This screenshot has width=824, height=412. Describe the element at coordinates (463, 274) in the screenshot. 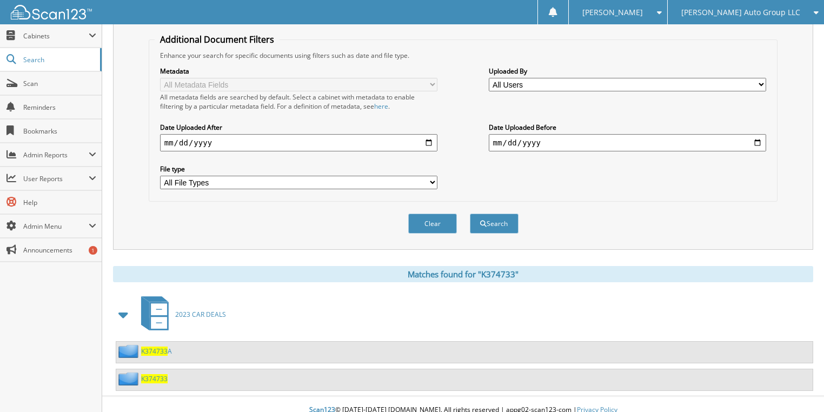

I see `div: Matches found for "K374733"` at that location.